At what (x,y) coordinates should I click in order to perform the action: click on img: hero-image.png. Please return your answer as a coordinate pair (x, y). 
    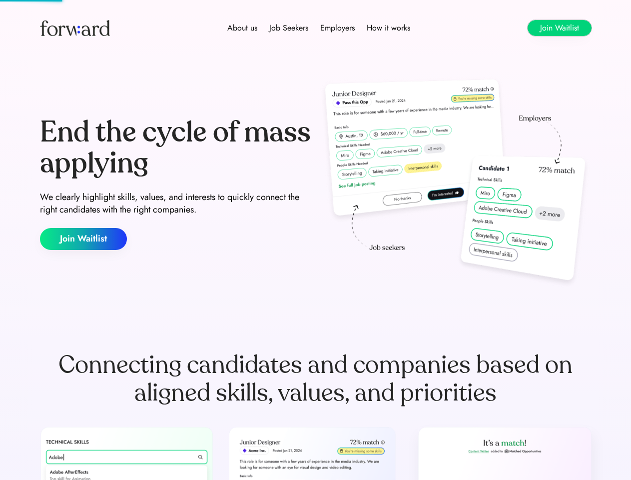
    Looking at the image, I should click on (456, 183).